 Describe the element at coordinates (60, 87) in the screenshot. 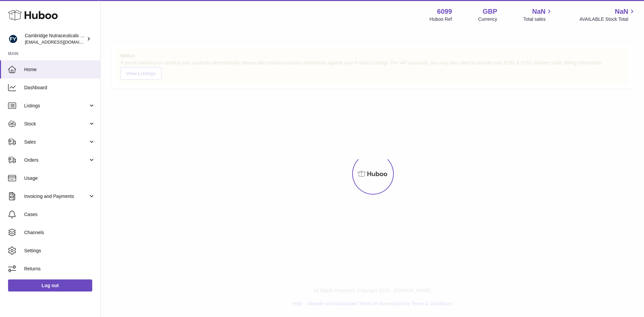

I see `span: Dashboard` at that location.